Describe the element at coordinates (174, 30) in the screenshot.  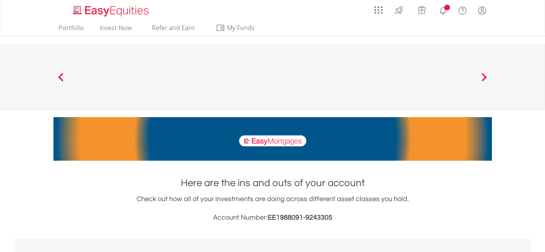
I see `a: Refer and Earn` at that location.